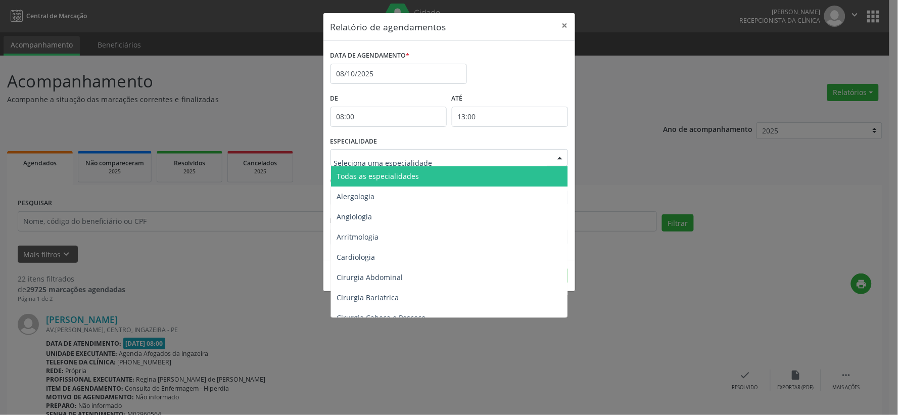 This screenshot has height=415, width=898. What do you see at coordinates (389, 117) in the screenshot?
I see `input: Selecione o horário inicial` at bounding box center [389, 117].